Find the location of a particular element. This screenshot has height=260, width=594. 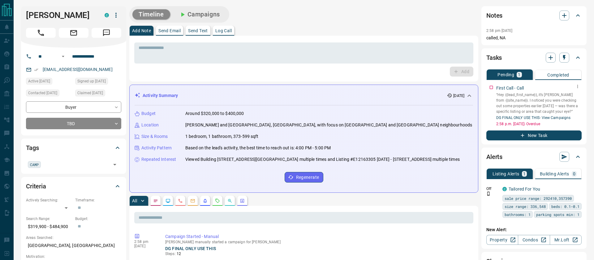

span: beds: 0.1-0.1 is located at coordinates (566, 206).